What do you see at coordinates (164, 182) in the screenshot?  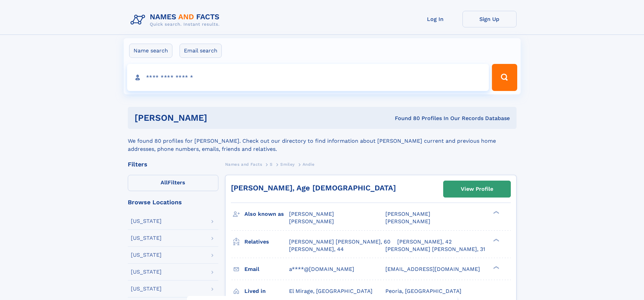 I see `span: All` at bounding box center [164, 182].